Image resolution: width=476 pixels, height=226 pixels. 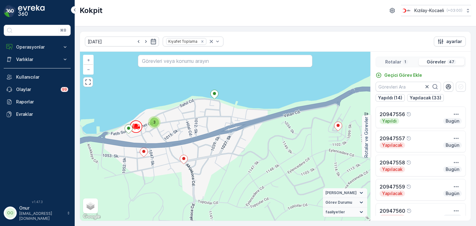 I want to click on a: Uzaklaştır, so click(x=88, y=69).